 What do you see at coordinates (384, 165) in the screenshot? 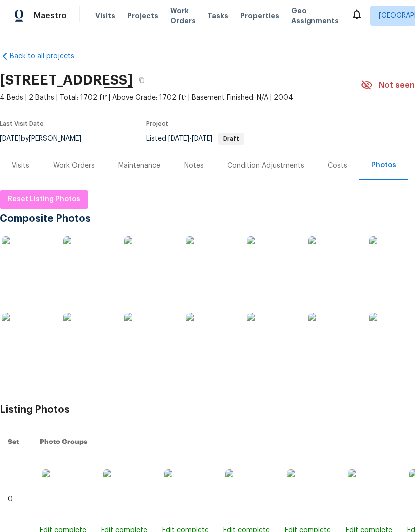
I see `div: Photos` at bounding box center [384, 165].